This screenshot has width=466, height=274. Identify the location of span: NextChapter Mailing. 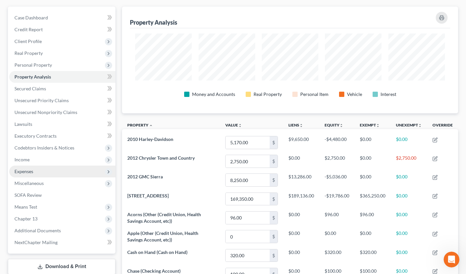
(36, 242).